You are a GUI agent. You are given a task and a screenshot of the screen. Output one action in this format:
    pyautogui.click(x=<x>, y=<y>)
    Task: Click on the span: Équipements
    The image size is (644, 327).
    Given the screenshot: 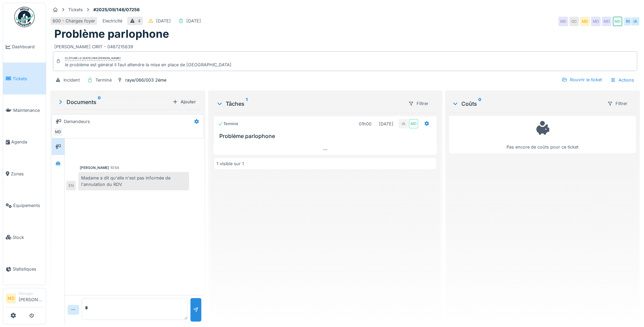 What is the action you would take?
    pyautogui.click(x=29, y=205)
    